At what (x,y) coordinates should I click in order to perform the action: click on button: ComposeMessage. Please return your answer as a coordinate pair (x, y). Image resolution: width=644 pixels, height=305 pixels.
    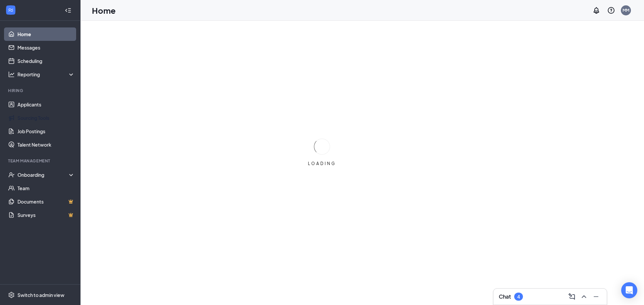
    Looking at the image, I should click on (572, 297).